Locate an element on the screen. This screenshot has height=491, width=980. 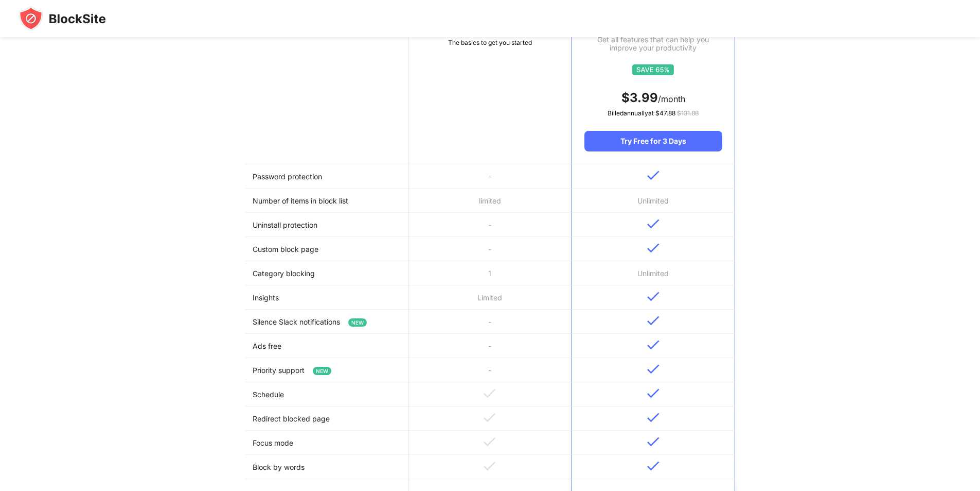
td: Priority support is located at coordinates (327, 369).